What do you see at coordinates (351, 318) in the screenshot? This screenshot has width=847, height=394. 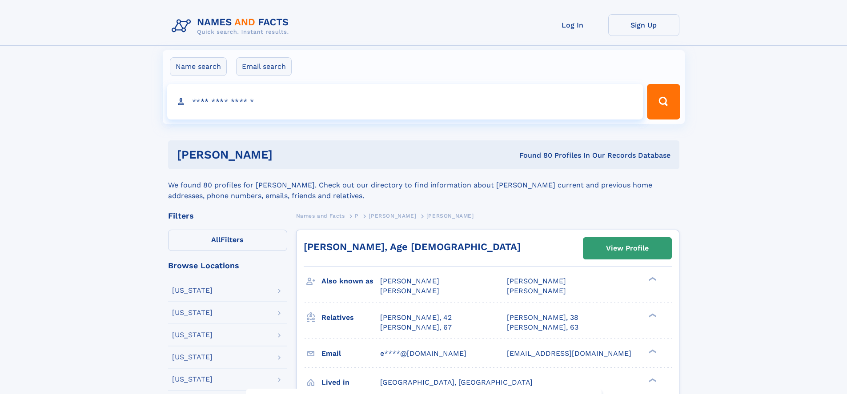 I see `h3: Relatives` at bounding box center [351, 318].